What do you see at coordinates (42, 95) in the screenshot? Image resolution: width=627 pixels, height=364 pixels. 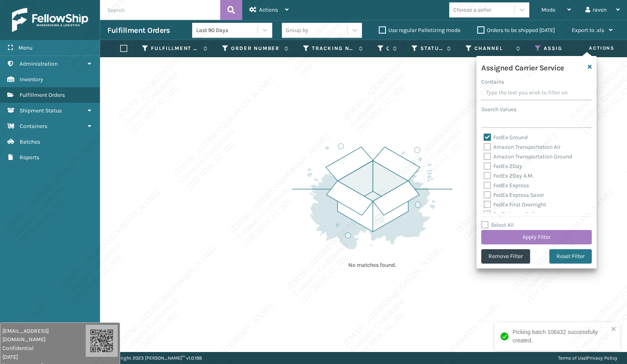 I see `span: Fulfillment Orders` at bounding box center [42, 95].